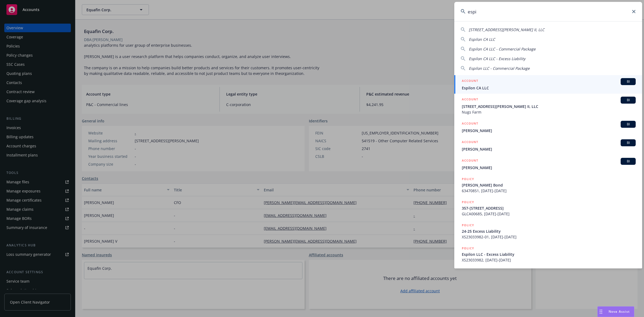  What do you see at coordinates (549, 231) in the screenshot?
I see `span: 24-25 Excess Liability` at bounding box center [549, 231].